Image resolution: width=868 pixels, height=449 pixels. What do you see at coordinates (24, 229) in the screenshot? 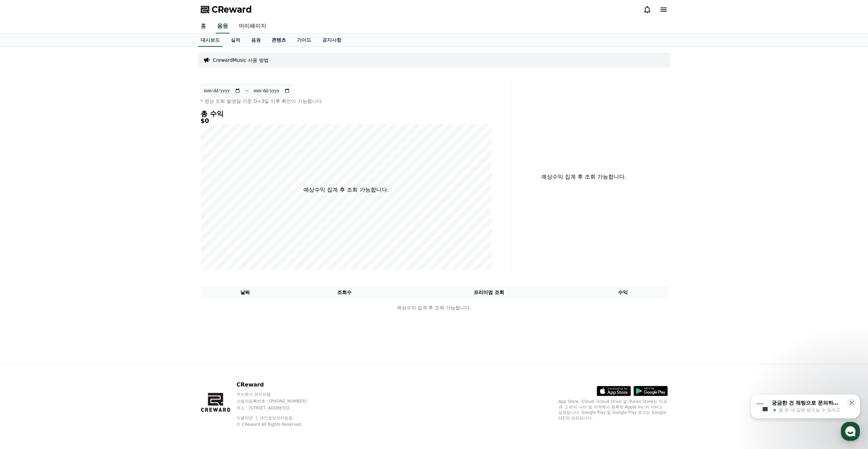
I see `span: 홈` at bounding box center [24, 229].